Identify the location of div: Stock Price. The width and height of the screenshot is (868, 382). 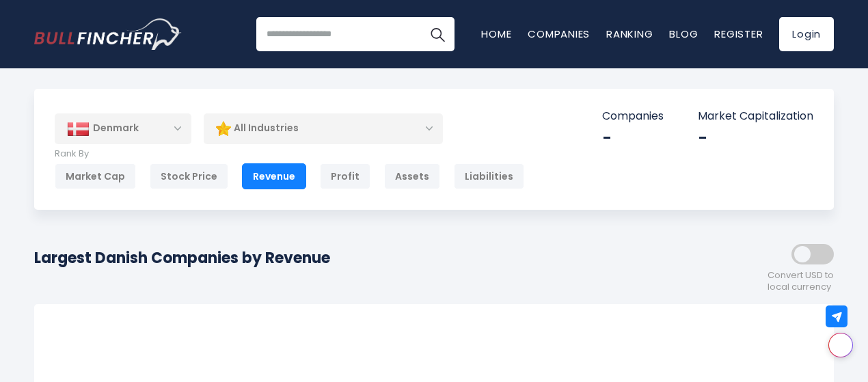
(188, 177).